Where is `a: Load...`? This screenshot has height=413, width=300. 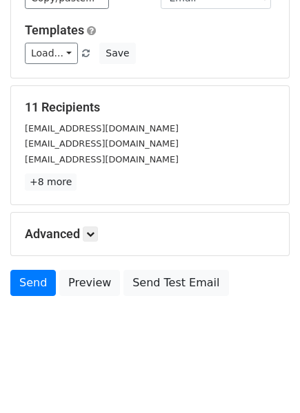 a: Load... is located at coordinates (51, 53).